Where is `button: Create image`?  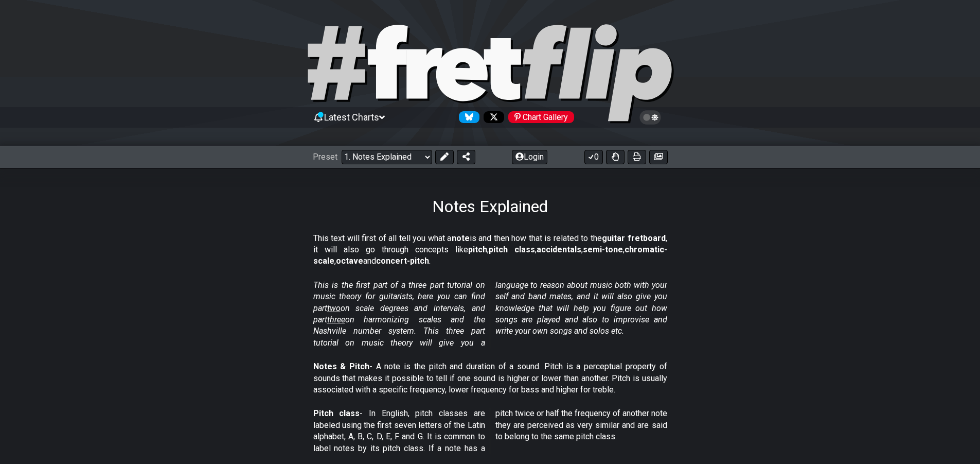
button: Create image is located at coordinates (658, 157).